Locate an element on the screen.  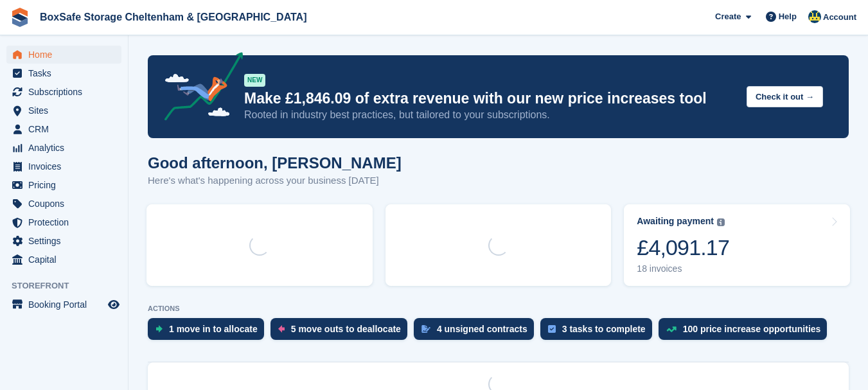
div: 5 move outs to deallocate is located at coordinates (346, 329).